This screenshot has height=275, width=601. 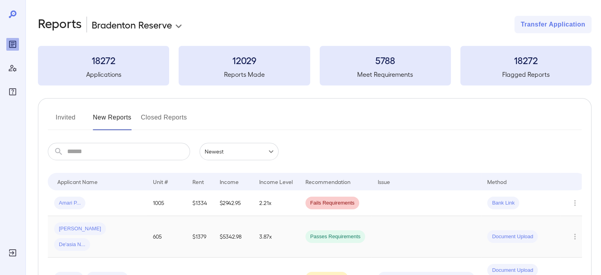 What do you see at coordinates (13, 92) in the screenshot?
I see `div: FAQ` at bounding box center [13, 92].